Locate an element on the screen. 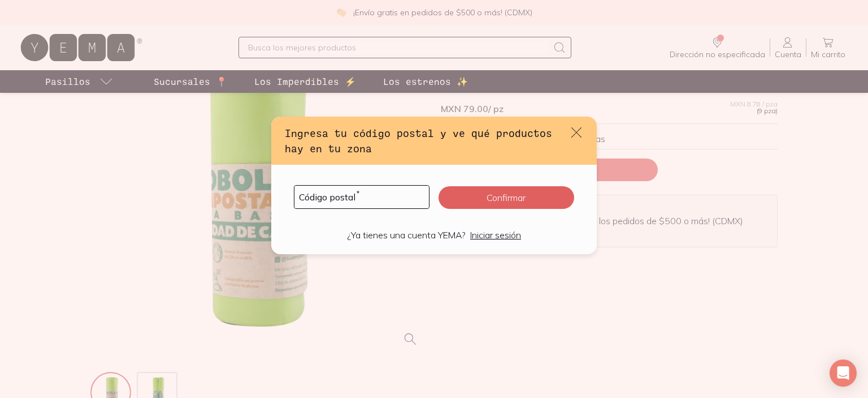  h3: Ingresa tu código postal y ve qué productos hay en tu zona is located at coordinates (423, 141).